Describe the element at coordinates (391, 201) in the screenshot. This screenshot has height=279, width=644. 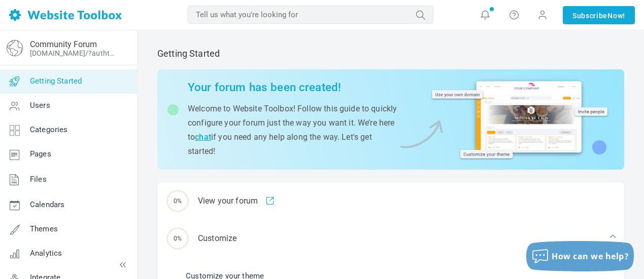
I see `div: View your forum` at that location.